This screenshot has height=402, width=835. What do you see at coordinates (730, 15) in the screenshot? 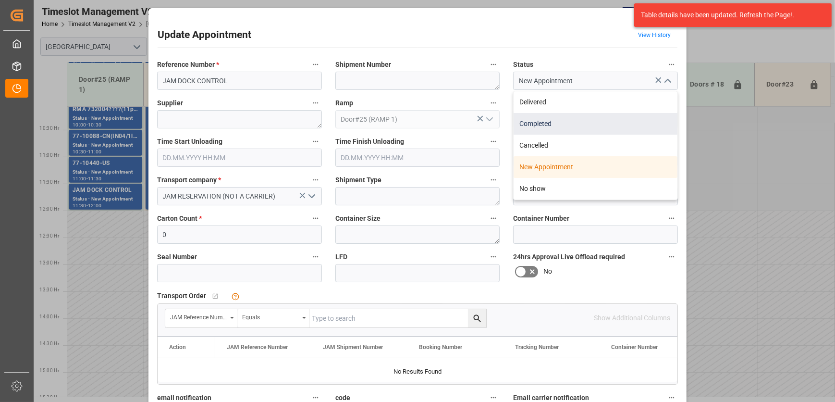
I see `div: Table details have been updated. Refresh the Page!.` at bounding box center [730, 15].